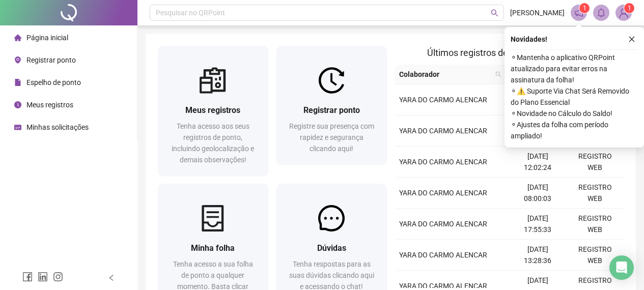  I want to click on span: linkedin, so click(43, 277).